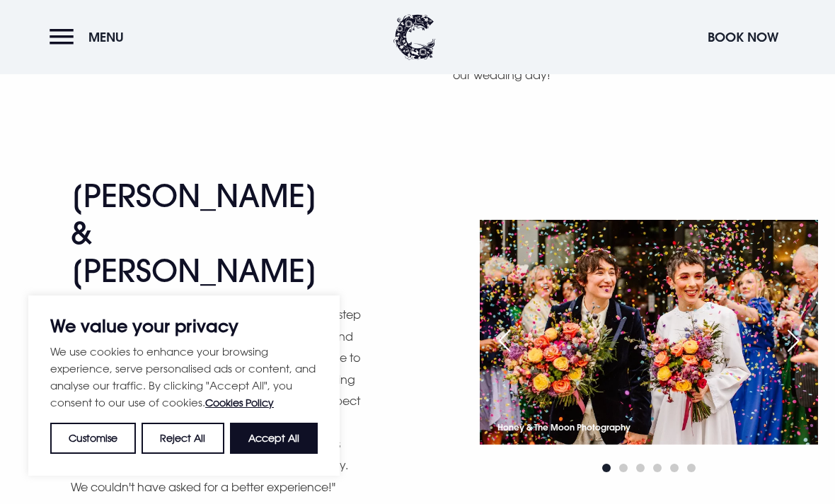  What do you see at coordinates (184, 377) in the screenshot?
I see `p: We use cookies to enhance your browsing experience, serve personalised ads or content, and analys...` at bounding box center [184, 377].